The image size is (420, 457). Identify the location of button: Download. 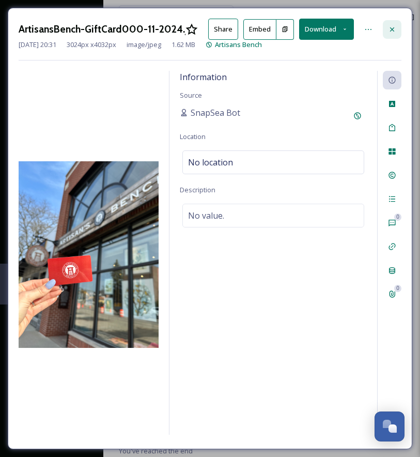
(327, 29).